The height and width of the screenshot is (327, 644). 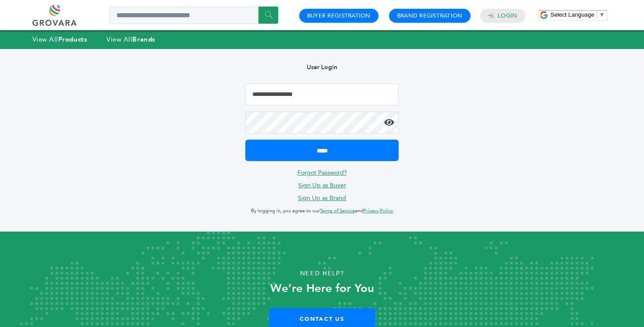 What do you see at coordinates (578, 14) in the screenshot?
I see `a: Select Language​` at bounding box center [578, 14].